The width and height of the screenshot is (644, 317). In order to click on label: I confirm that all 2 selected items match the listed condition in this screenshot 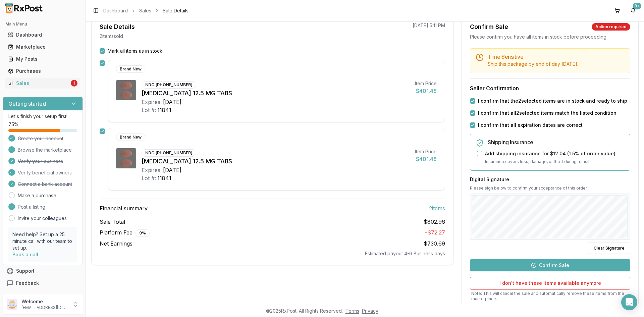, I will do `click(547, 113)`.